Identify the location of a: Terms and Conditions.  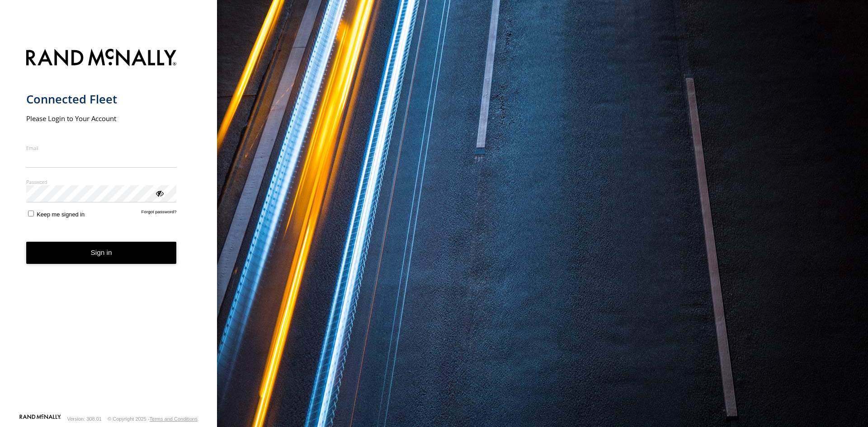
(174, 418).